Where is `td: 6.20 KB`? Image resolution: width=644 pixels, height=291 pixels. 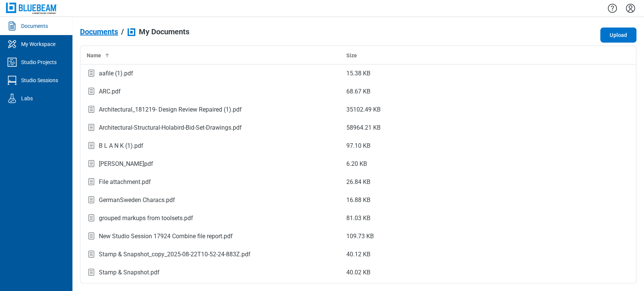 td: 6.20 KB is located at coordinates (470, 164).